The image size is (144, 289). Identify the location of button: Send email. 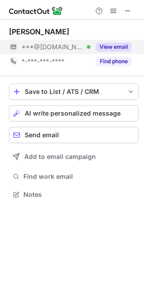
(74, 135).